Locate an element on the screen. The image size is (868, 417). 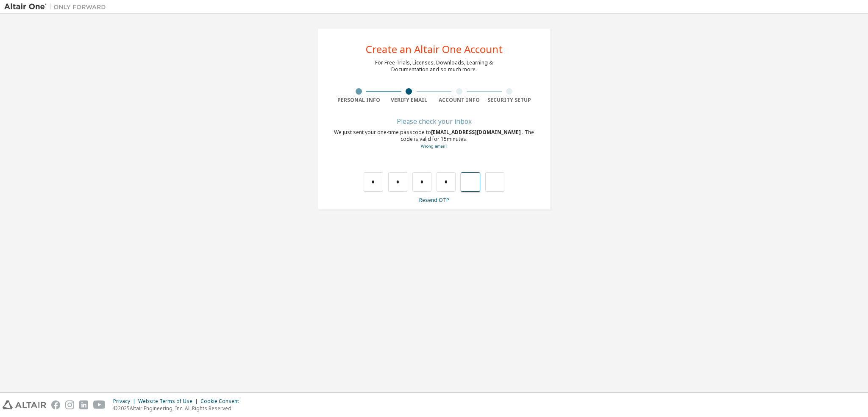
div: Privacy is located at coordinates (125, 401).